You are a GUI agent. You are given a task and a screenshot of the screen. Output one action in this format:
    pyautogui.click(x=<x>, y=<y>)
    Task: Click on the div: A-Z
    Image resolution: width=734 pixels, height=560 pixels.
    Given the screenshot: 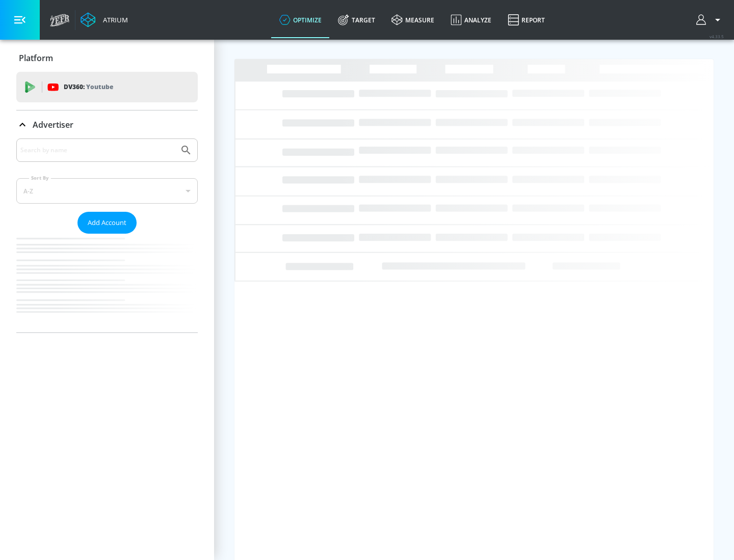 What is the action you would take?
    pyautogui.click(x=107, y=191)
    